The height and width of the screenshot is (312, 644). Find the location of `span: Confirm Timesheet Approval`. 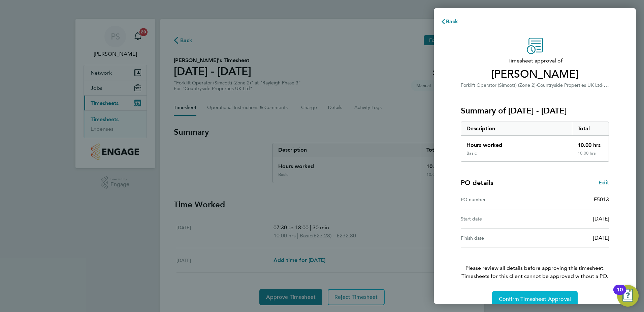

span: Confirm Timesheet Approval is located at coordinates (536, 299).